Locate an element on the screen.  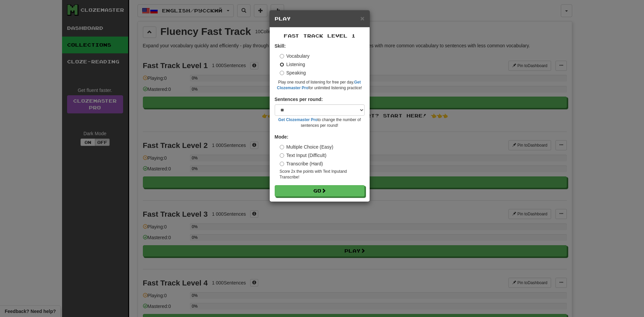
label: Transcribe (Hard) is located at coordinates (301, 164).